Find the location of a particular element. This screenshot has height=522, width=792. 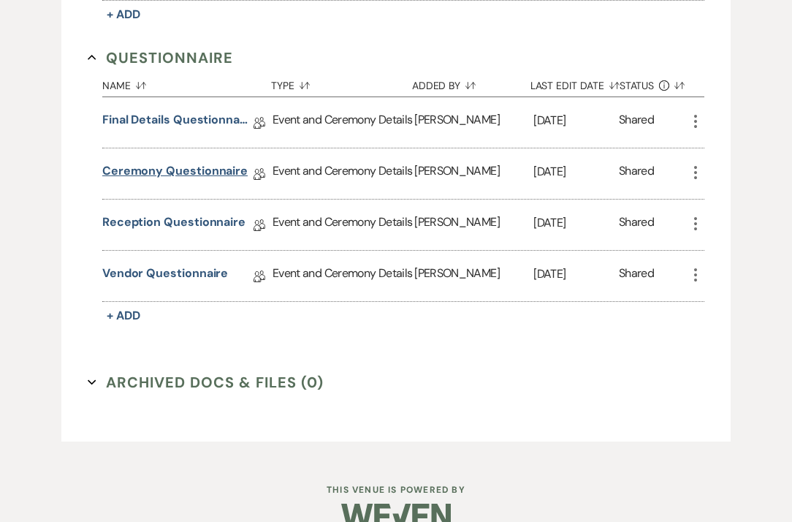

button: Type is located at coordinates (341, 83).